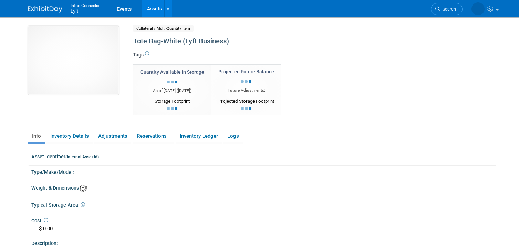 The image size is (519, 250). I want to click on a: Adjustments, so click(113, 136).